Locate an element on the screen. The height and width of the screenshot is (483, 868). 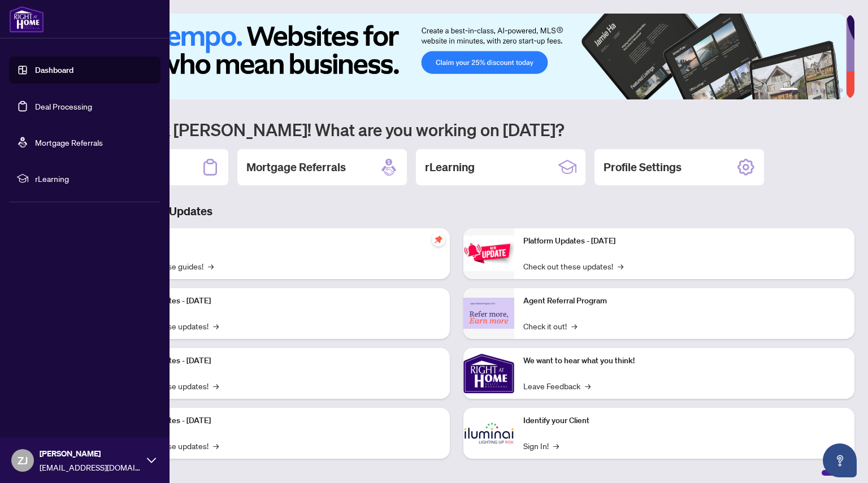
img: logo is located at coordinates (26, 19).